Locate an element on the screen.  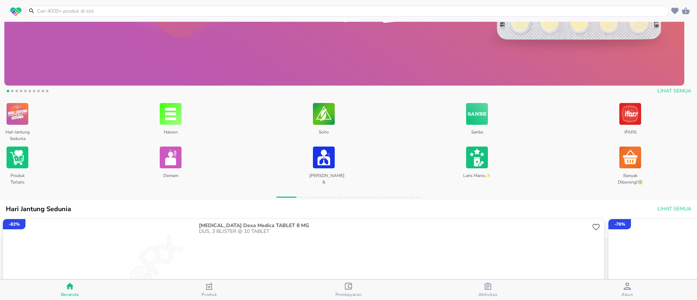
img: Produk Terlaris is located at coordinates (17, 158).